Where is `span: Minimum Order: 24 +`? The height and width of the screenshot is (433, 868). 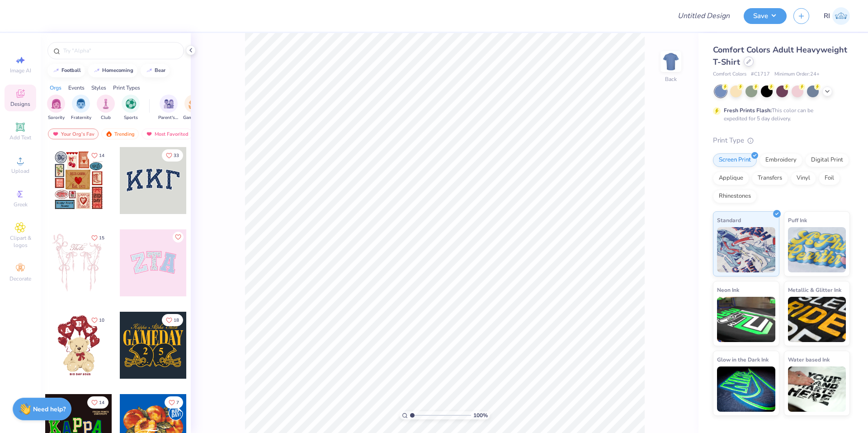
span: Minimum Order: 24 + is located at coordinates (797, 74).